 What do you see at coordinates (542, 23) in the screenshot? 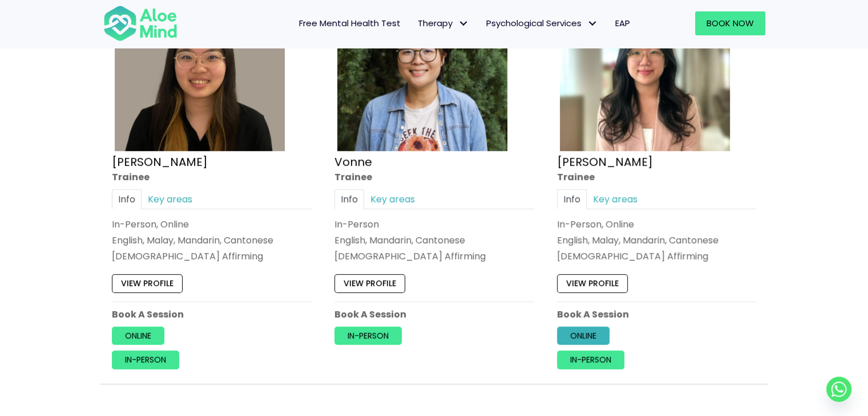
I see `span: Psychological Services` at bounding box center [542, 23].